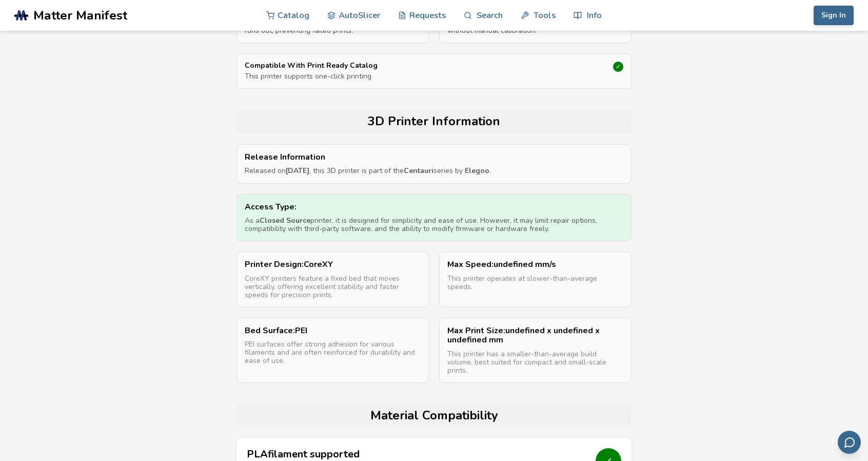  I want to click on p: Release Information, so click(434, 157).